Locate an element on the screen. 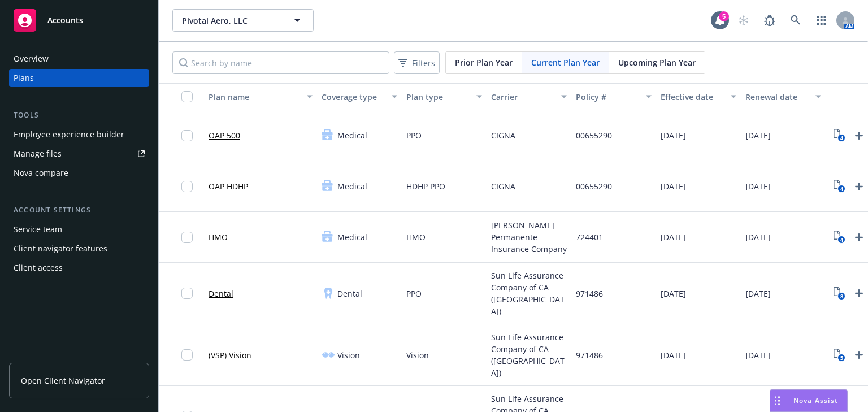  a: Overview is located at coordinates (79, 58).